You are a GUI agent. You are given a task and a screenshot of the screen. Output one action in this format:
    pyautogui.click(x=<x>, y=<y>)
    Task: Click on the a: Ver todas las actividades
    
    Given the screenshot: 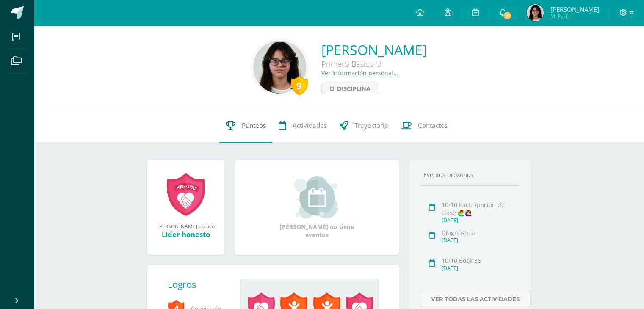 What is the action you would take?
    pyautogui.click(x=475, y=299)
    